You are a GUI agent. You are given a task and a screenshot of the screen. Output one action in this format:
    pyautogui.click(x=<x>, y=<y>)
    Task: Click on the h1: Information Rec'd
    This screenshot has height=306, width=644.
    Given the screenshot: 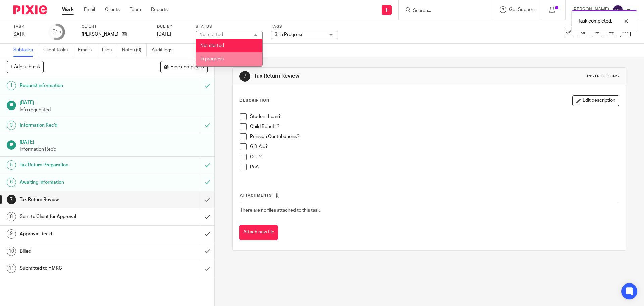 What is the action you would take?
    pyautogui.click(x=78, y=125)
    